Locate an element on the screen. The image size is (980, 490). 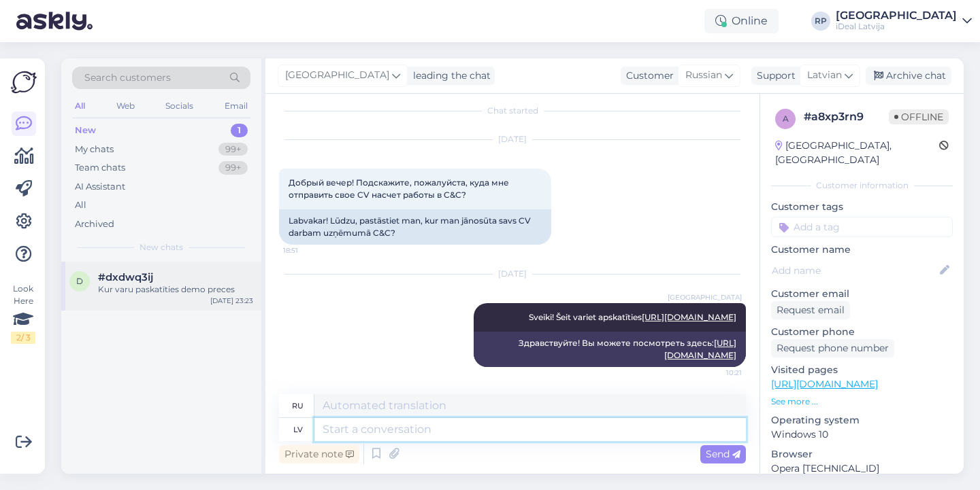
div: ru is located at coordinates (297, 406).